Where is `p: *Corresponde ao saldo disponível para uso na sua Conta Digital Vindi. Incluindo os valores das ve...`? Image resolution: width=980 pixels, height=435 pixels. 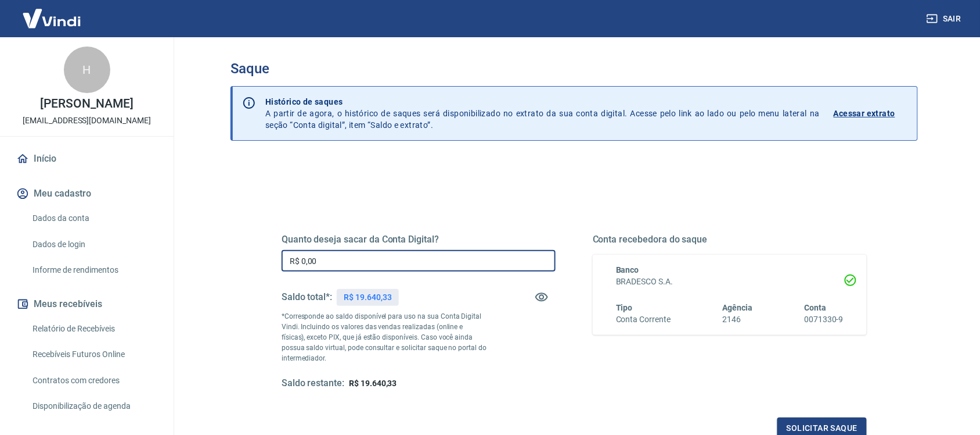
p: *Corresponde ao saldo disponível para uso na sua Conta Digital Vindi. Incluindo os valores das ve... is located at coordinates (384, 337).